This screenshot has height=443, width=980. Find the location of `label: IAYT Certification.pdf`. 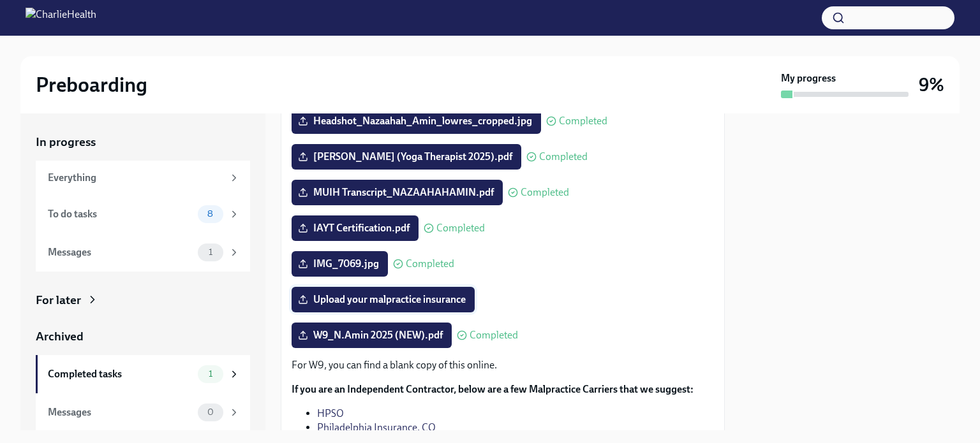

label: IAYT Certification.pdf is located at coordinates (355, 228).